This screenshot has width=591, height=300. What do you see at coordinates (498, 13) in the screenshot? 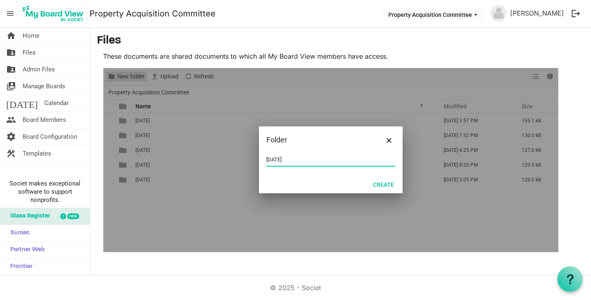
I see `img: no-profile-picture.svg` at bounding box center [498, 13].